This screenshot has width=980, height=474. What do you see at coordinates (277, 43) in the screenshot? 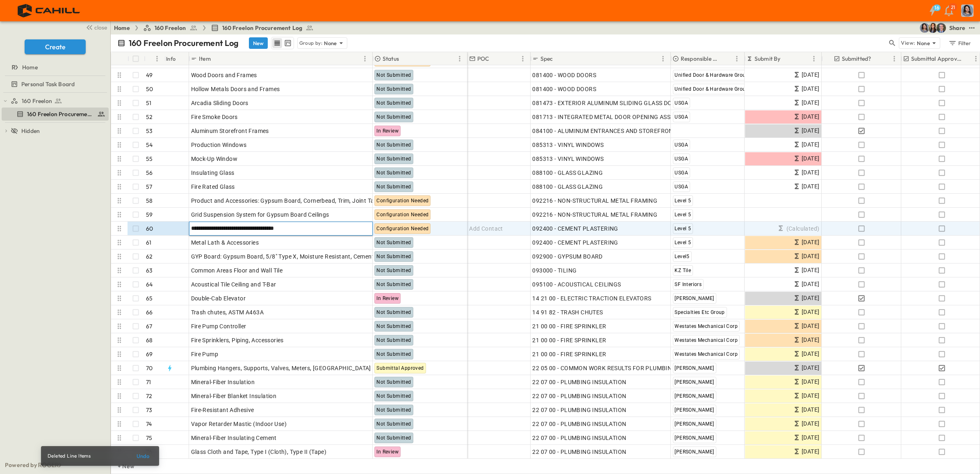
I see `button: row view` at bounding box center [277, 43].